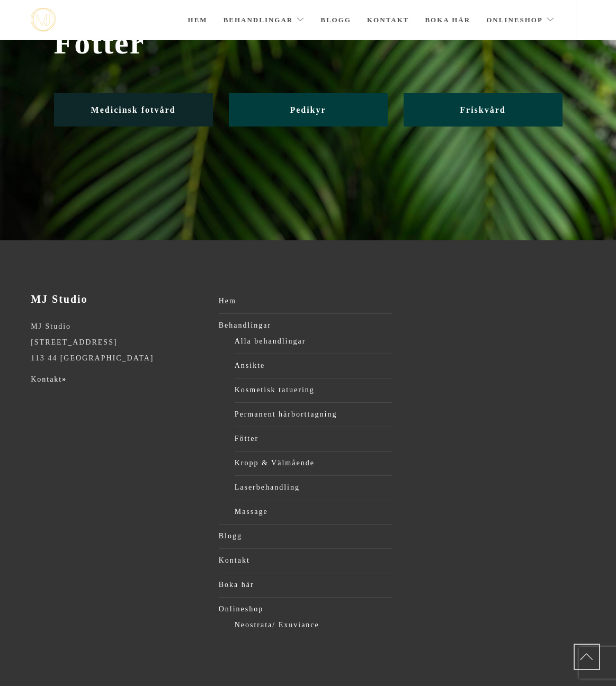  I want to click on a: Fötter, so click(313, 439).